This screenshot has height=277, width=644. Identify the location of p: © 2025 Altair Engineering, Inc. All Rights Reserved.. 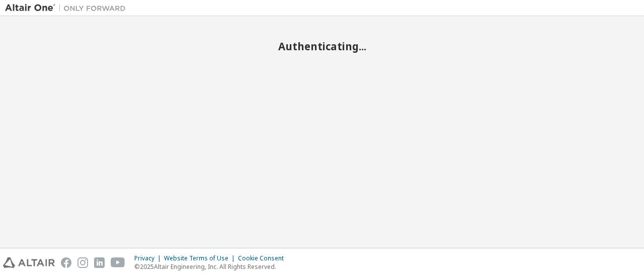
(212, 267).